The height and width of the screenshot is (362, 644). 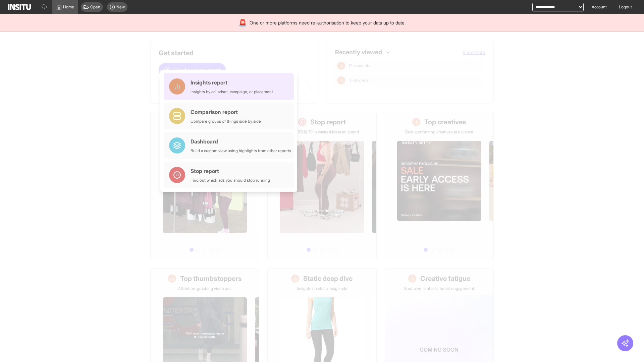 What do you see at coordinates (121, 7) in the screenshot?
I see `span: New` at bounding box center [121, 7].